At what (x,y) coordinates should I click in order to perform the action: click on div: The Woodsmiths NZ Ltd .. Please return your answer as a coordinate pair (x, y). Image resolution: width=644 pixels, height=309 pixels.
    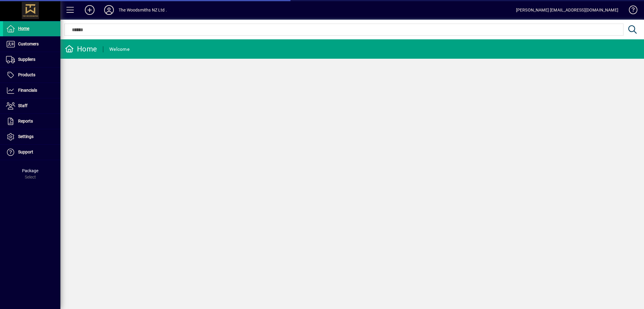
    Looking at the image, I should click on (143, 10).